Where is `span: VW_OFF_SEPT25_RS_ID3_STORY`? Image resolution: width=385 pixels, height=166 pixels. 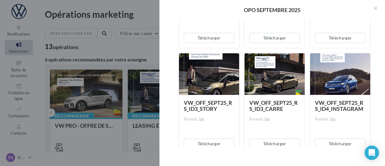 span: VW_OFF_SEPT25_RS_ID3_STORY is located at coordinates (208, 106).